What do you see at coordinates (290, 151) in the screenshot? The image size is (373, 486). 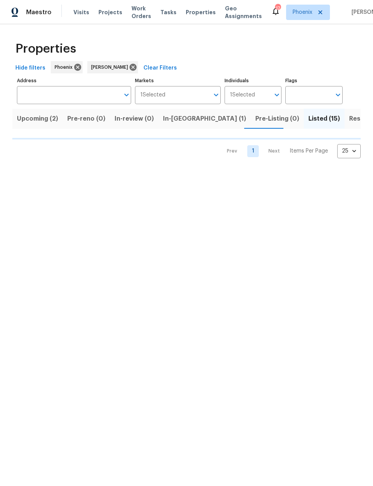 I see `nav: Pagination Navigation` at bounding box center [290, 151].